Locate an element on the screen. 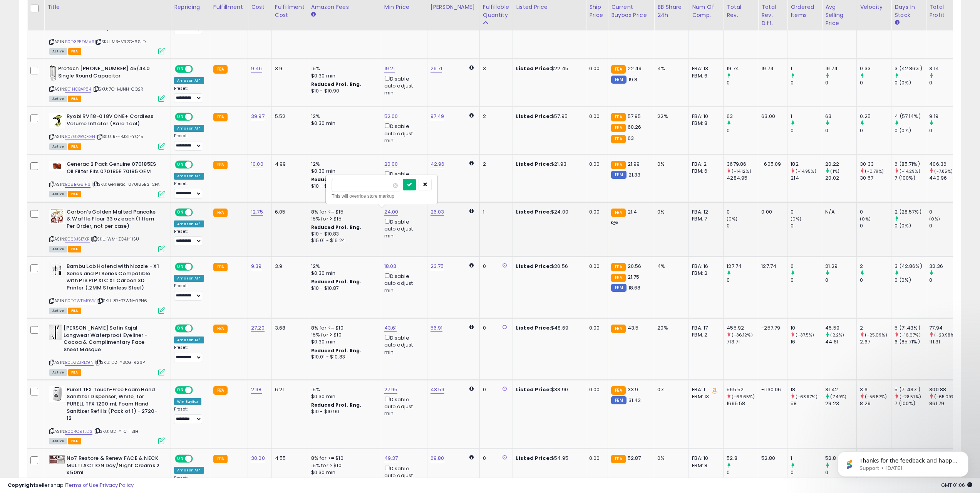  div: $10 - $10.83 is located at coordinates (343, 234).